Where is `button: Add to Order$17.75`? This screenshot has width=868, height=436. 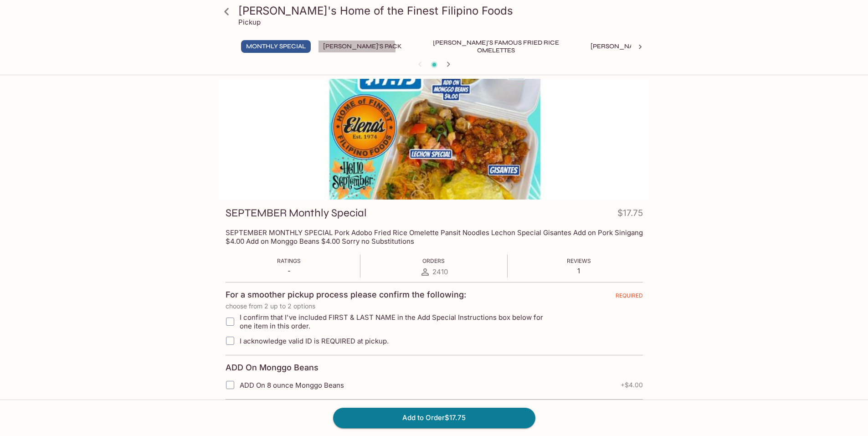
button: Add to Order$17.75 is located at coordinates (434, 418).